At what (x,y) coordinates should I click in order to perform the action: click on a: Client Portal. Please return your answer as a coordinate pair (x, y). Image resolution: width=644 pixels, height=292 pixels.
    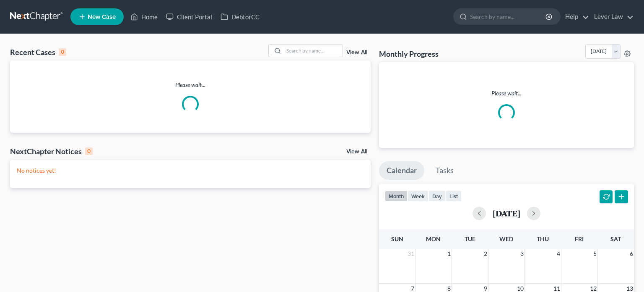
    Looking at the image, I should click on (189, 17).